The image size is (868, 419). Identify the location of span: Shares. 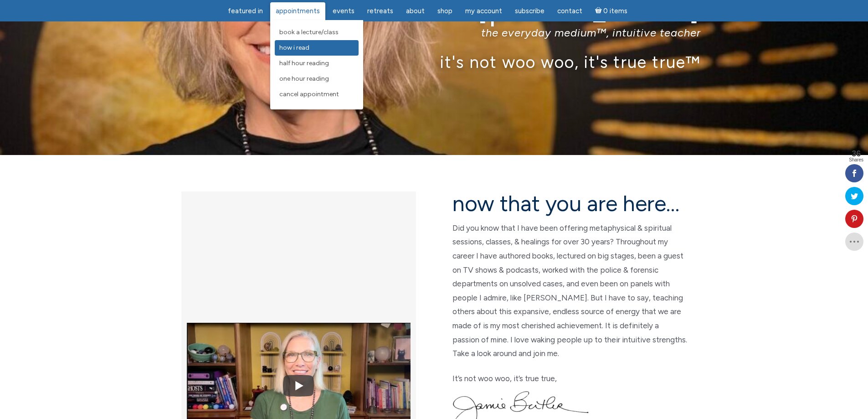
(857, 160).